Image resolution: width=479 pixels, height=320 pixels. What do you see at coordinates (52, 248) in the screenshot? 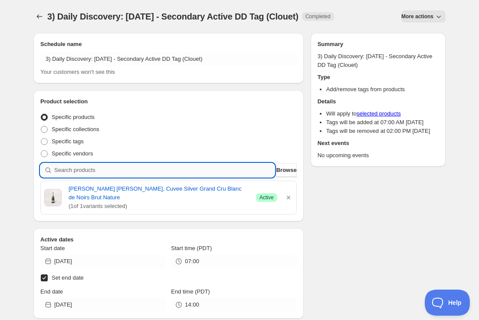
I see `span: Start date` at bounding box center [52, 248].